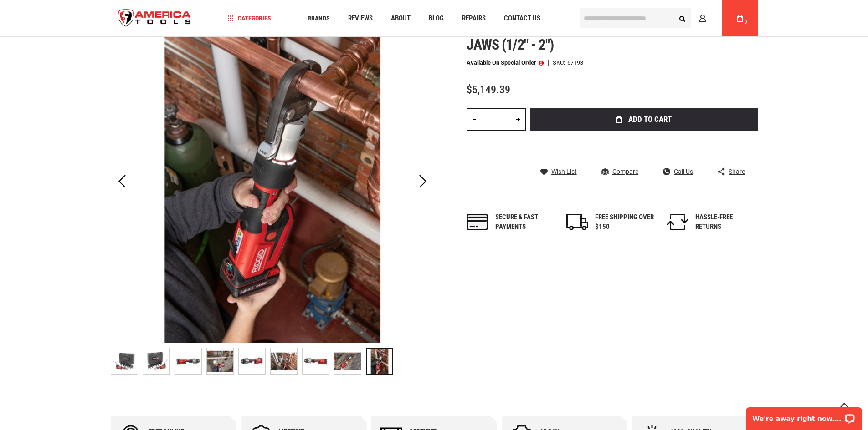  Describe the element at coordinates (625, 172) in the screenshot. I see `span: Compare` at that location.